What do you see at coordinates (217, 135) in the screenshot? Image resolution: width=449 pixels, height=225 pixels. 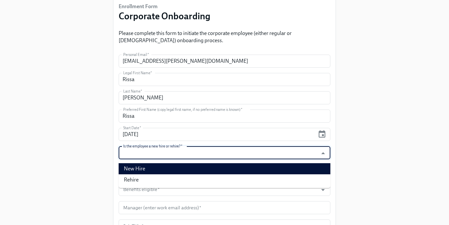 I see `input: MM/DD/YYYY` at bounding box center [217, 135].